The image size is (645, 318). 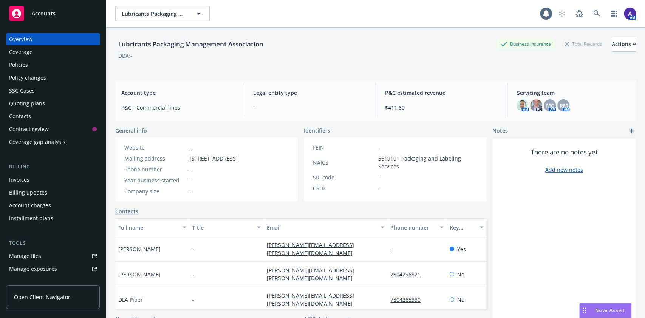 I want to click on a: Invoices, so click(x=53, y=180).